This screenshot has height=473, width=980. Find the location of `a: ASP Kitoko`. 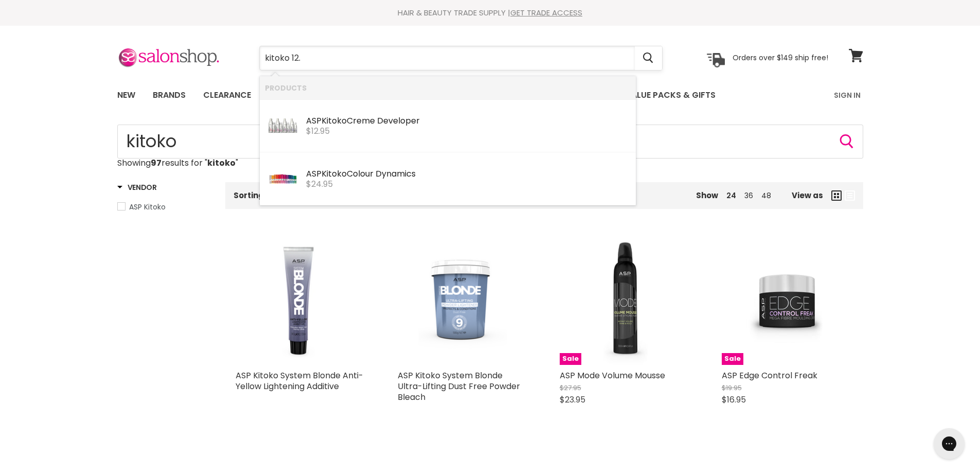

a: ASP Kitoko is located at coordinates (165, 207).